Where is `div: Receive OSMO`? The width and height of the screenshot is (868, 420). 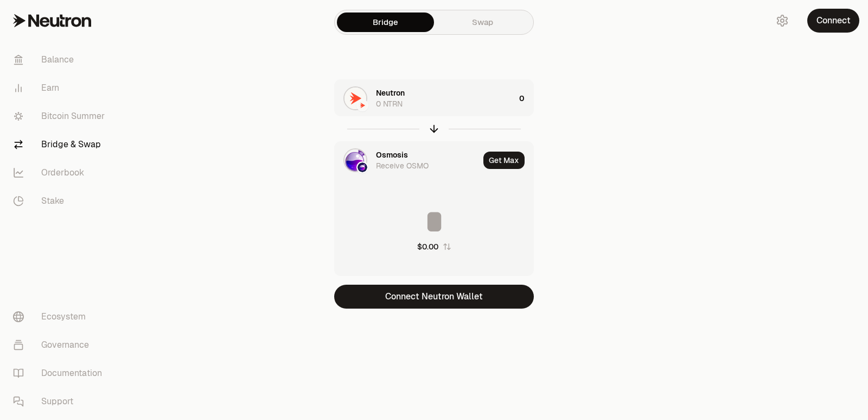 div: Receive OSMO is located at coordinates (402, 166).